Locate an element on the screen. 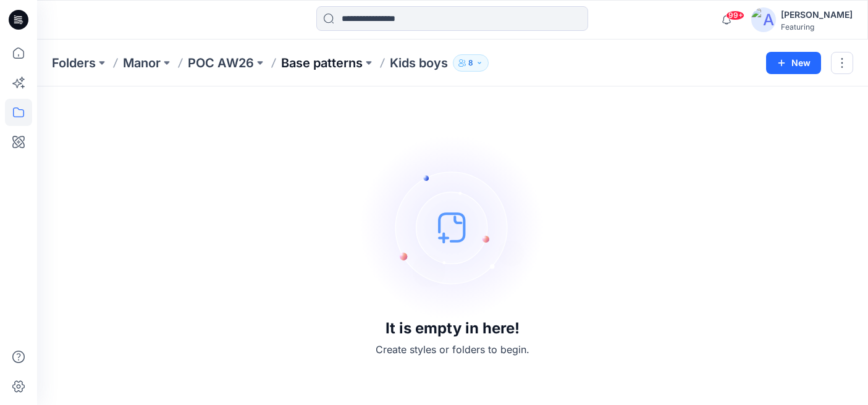 The width and height of the screenshot is (868, 405). a: Manor is located at coordinates (142, 63).